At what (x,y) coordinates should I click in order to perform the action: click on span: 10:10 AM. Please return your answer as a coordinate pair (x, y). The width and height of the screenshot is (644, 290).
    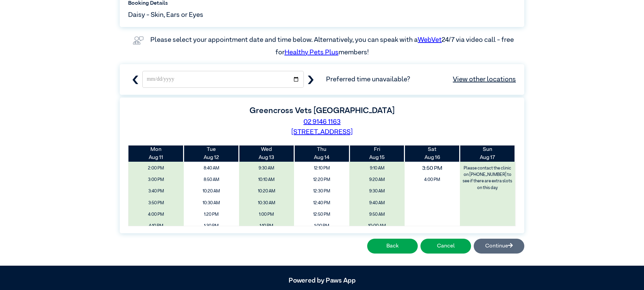
    Looking at the image, I should click on (267, 180).